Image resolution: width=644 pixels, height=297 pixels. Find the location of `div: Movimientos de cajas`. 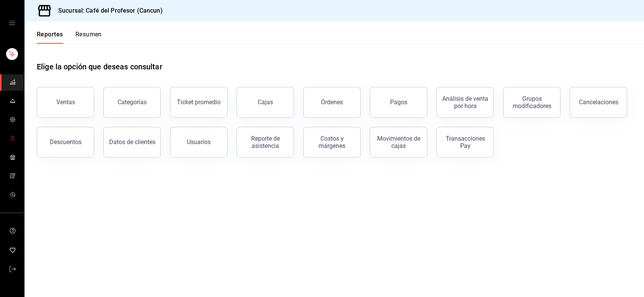

div: Movimientos de cajas is located at coordinates (399, 142).